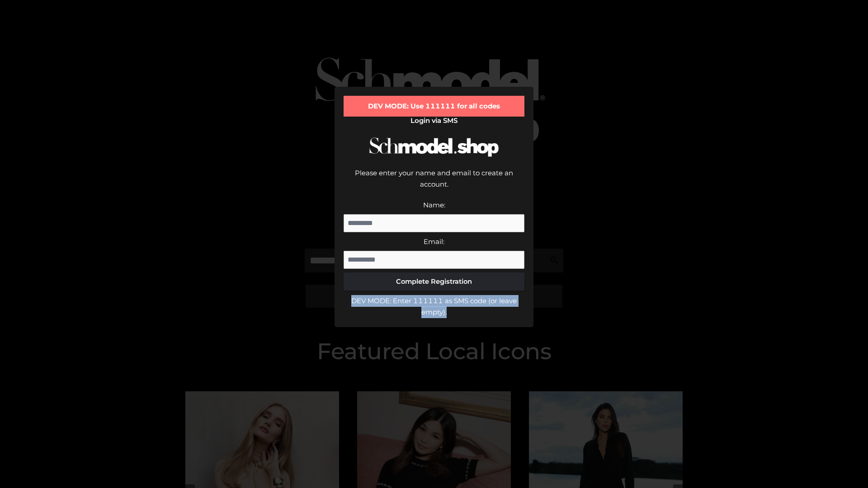  What do you see at coordinates (434, 205) in the screenshot?
I see `label: Name:` at bounding box center [434, 205].